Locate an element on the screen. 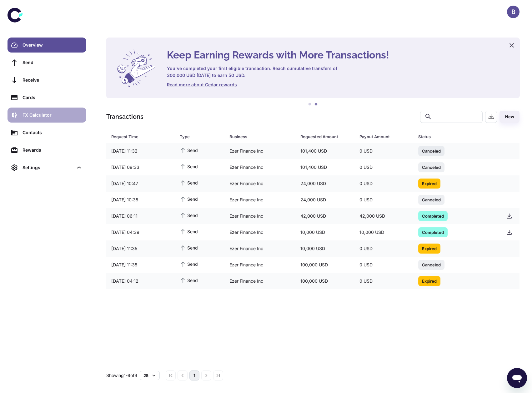  button: 2 is located at coordinates (316, 104).